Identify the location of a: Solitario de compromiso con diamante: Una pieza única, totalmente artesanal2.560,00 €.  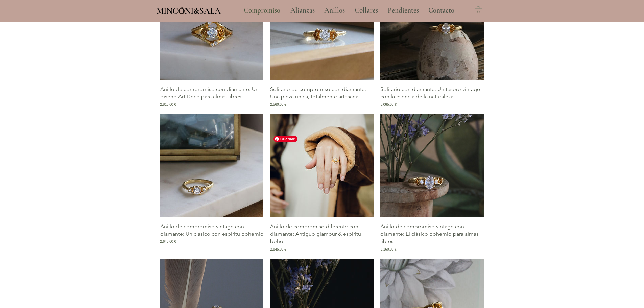
(322, 96).